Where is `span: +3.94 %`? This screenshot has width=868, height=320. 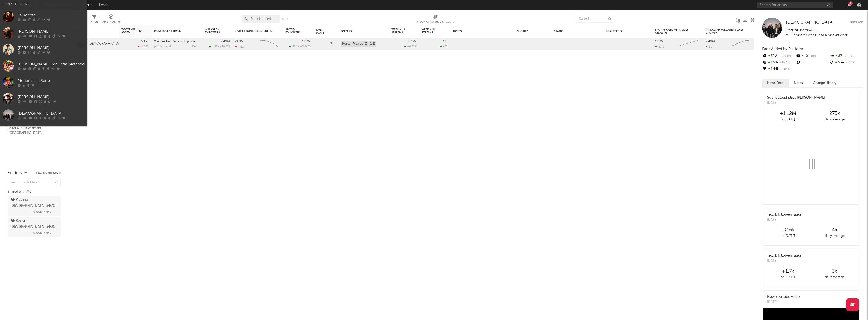
span: +3.94 % is located at coordinates (305, 46).